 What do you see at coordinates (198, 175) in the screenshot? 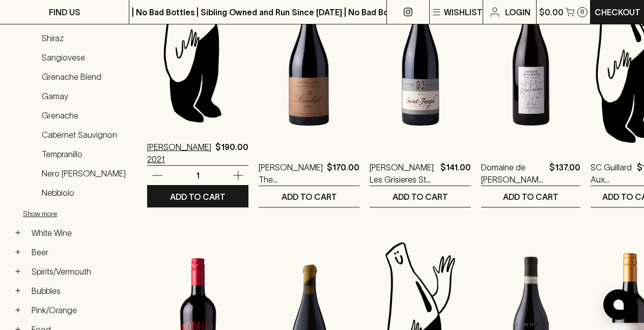
I see `p: 1` at bounding box center [198, 175].